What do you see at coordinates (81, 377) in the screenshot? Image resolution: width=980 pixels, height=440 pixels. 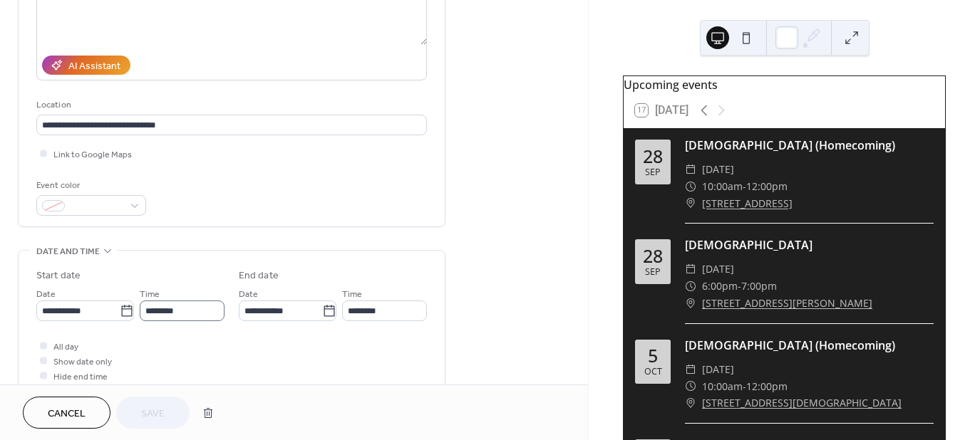 I see `span: Hide end time` at bounding box center [81, 377].